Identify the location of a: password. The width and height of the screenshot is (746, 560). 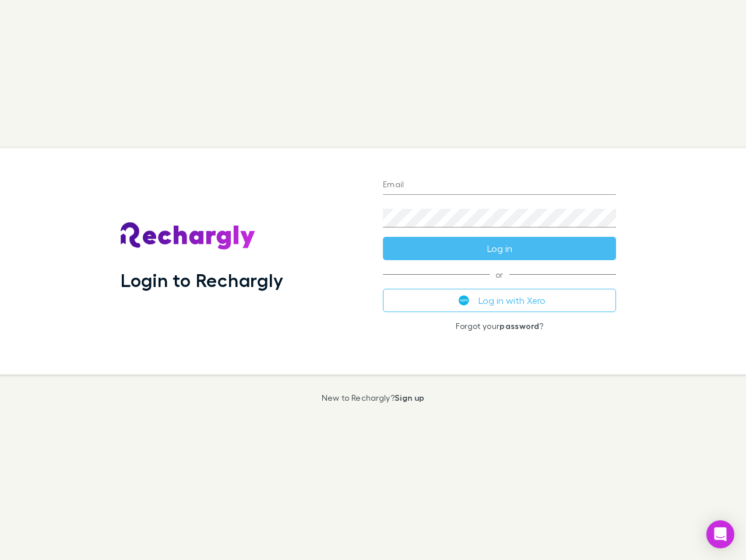
(520, 325).